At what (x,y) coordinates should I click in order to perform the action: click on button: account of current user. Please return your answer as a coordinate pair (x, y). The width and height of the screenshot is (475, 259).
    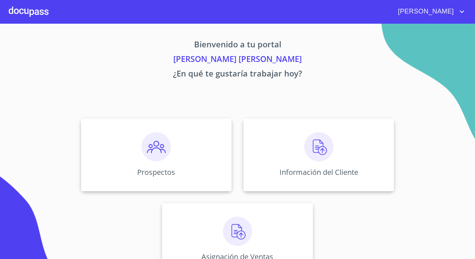
    Looking at the image, I should click on (429, 12).